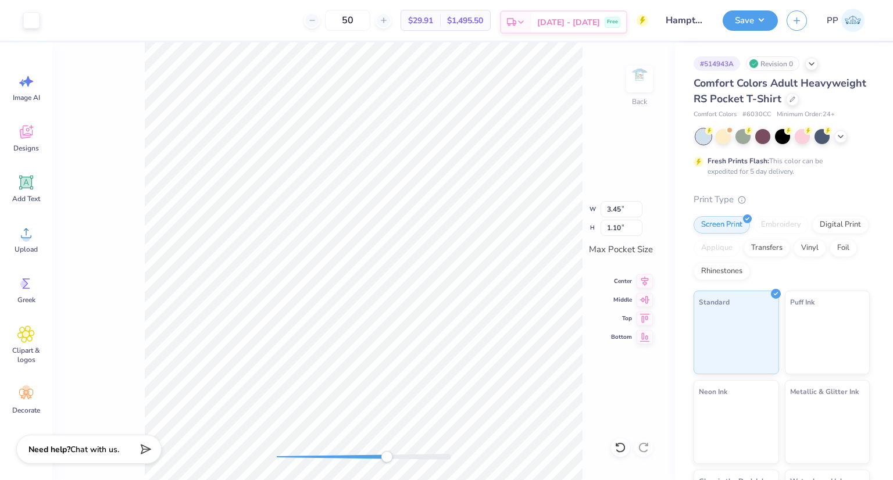 Image resolution: width=893 pixels, height=480 pixels. What do you see at coordinates (26, 148) in the screenshot?
I see `span: Designs` at bounding box center [26, 148].